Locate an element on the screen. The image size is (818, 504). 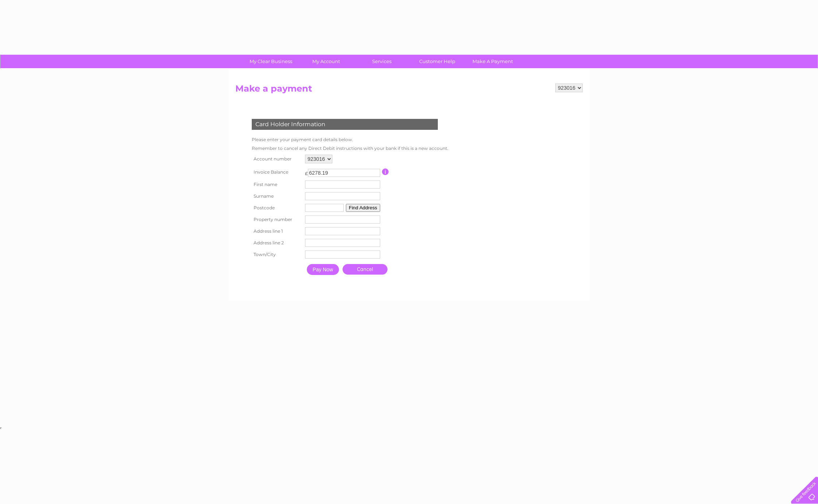
th: Property number is located at coordinates (276, 219).